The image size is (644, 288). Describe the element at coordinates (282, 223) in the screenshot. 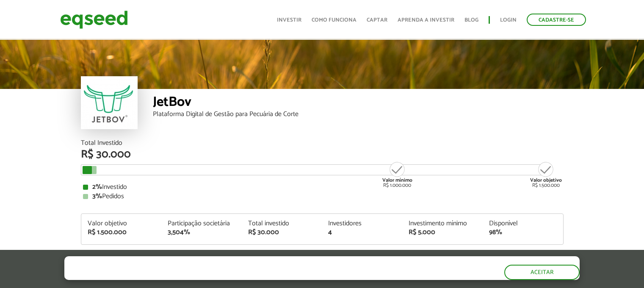

I see `div: Total investido` at that location.